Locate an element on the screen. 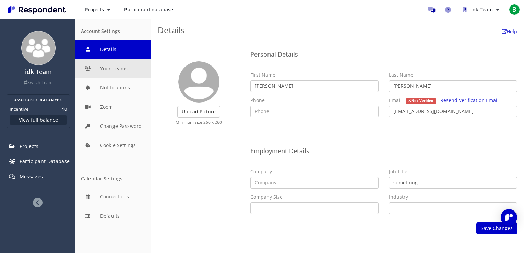 The height and width of the screenshot is (253, 524). label: Industry is located at coordinates (399, 197).